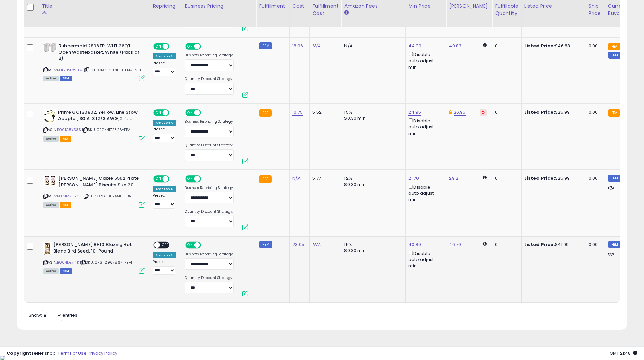 Image resolution: width=644 pixels, height=360 pixels. Describe the element at coordinates (62, 353) in the screenshot. I see `div: seller snap | |` at that location.